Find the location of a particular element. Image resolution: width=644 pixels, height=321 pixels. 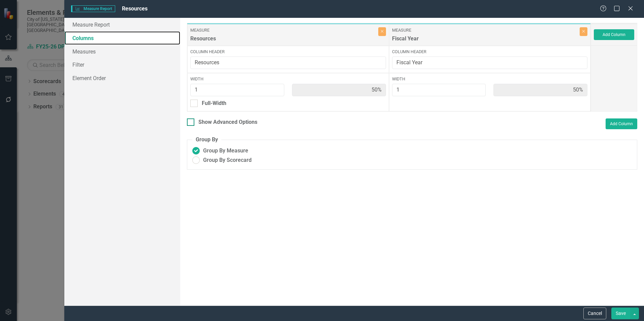

a: Filter is located at coordinates (122, 65).